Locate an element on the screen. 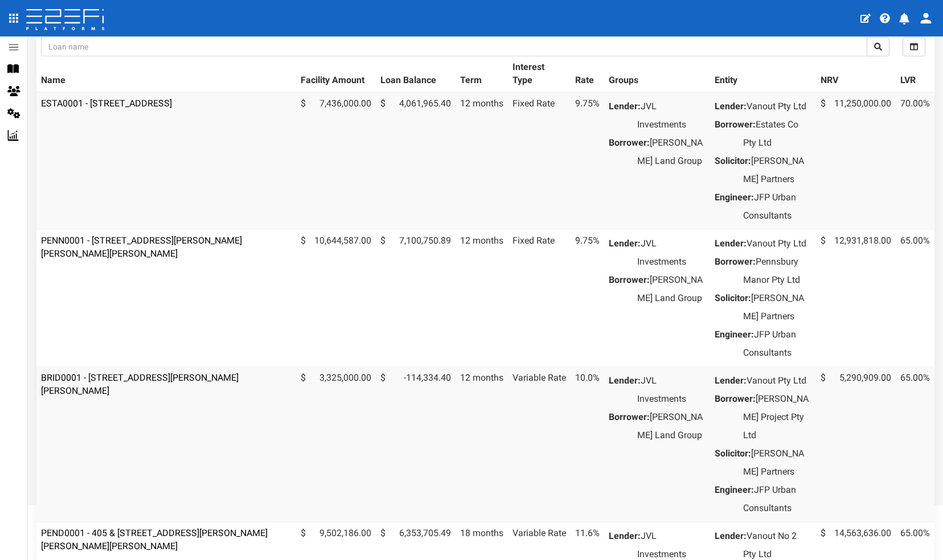  th: Loan Balance is located at coordinates (416, 74).